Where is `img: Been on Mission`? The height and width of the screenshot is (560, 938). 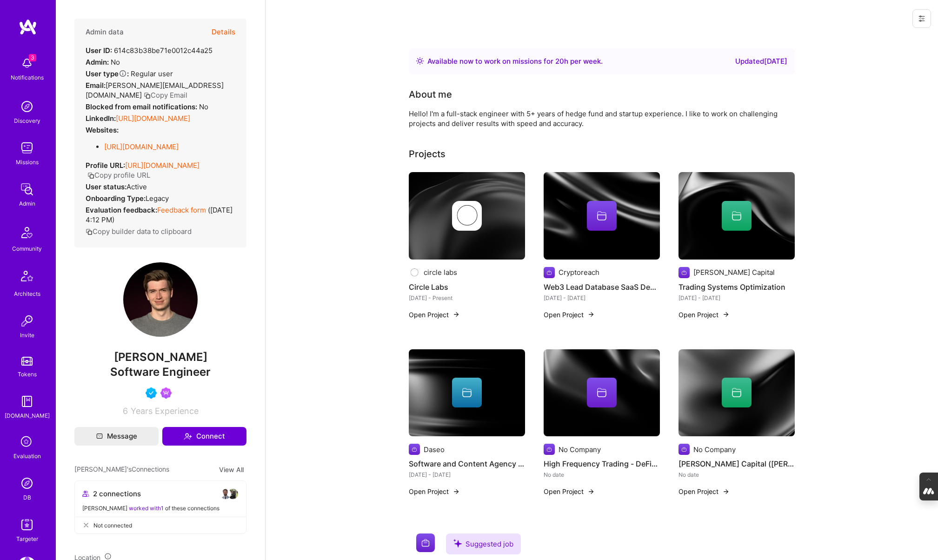 img: Been on Mission is located at coordinates (166, 393).